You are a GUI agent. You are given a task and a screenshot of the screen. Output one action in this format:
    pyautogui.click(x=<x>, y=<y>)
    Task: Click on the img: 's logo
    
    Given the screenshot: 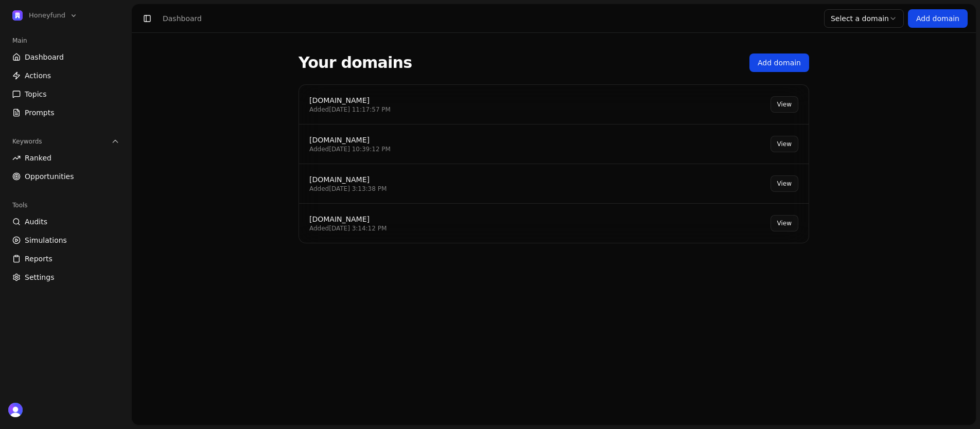 What is the action you would take?
    pyautogui.click(x=15, y=410)
    